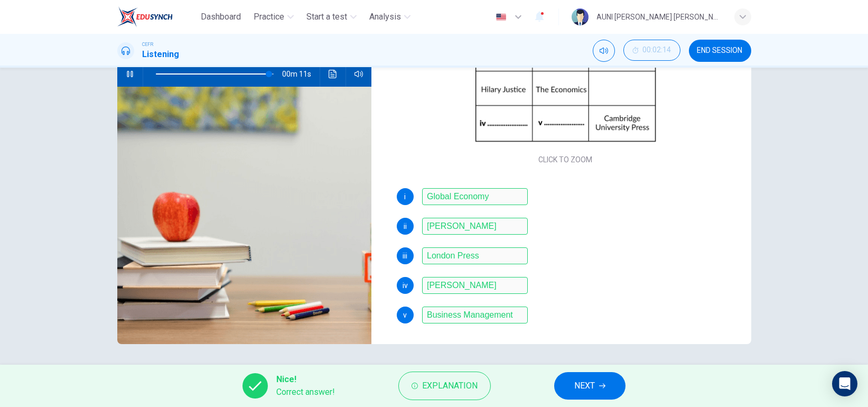 The image size is (868, 407). What do you see at coordinates (658, 50) in the screenshot?
I see `span: 00:02:14` at bounding box center [658, 50].